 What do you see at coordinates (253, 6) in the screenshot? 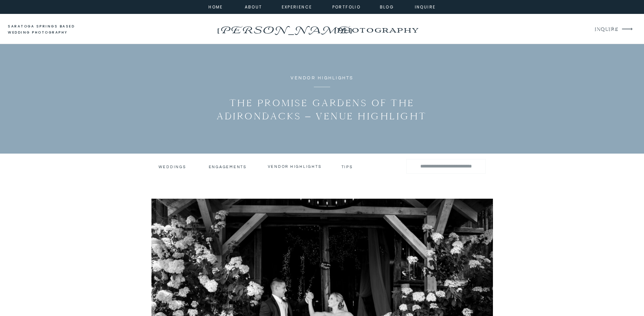
I see `a: about` at bounding box center [253, 6].